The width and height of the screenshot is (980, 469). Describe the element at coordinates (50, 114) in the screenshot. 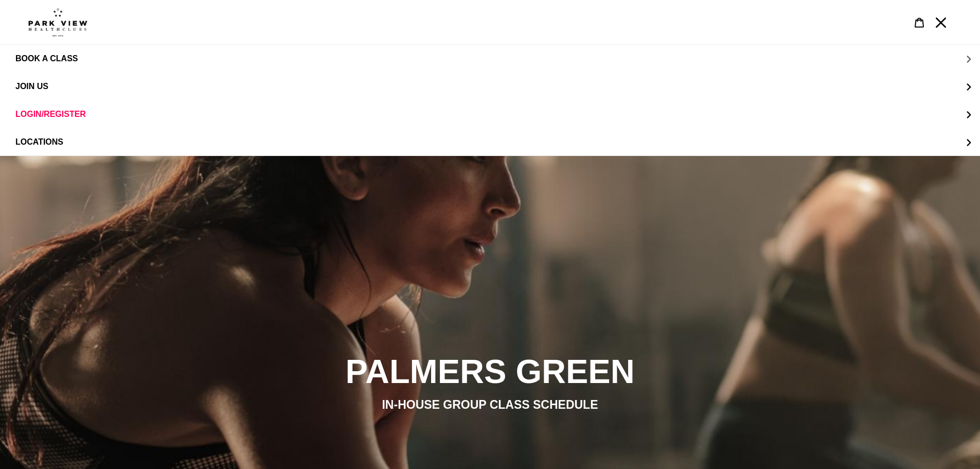

I see `span: LOGIN/REGISTER` at that location.